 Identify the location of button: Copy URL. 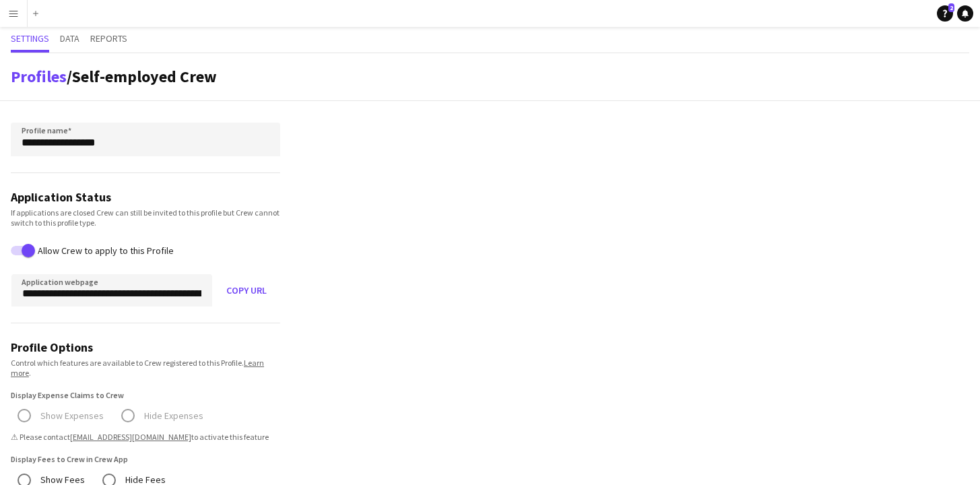
(247, 290).